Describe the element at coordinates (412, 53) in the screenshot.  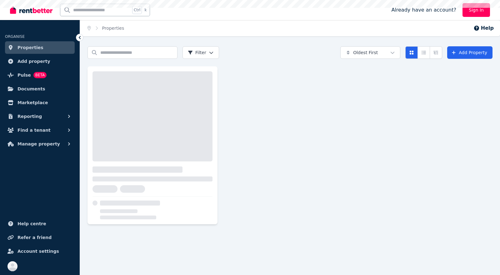
I see `button: Card view` at that location.